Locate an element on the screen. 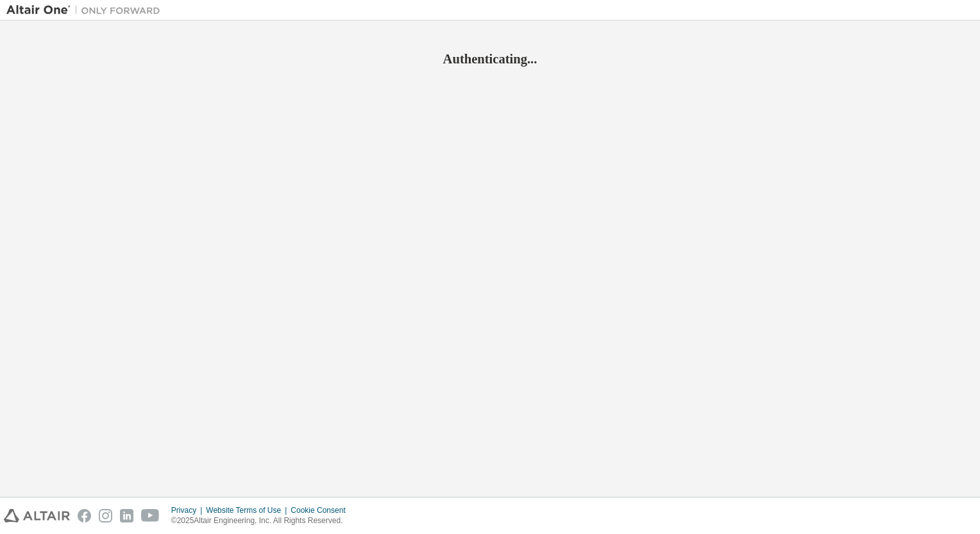 Image resolution: width=980 pixels, height=534 pixels. img: Altair One is located at coordinates (87, 10).